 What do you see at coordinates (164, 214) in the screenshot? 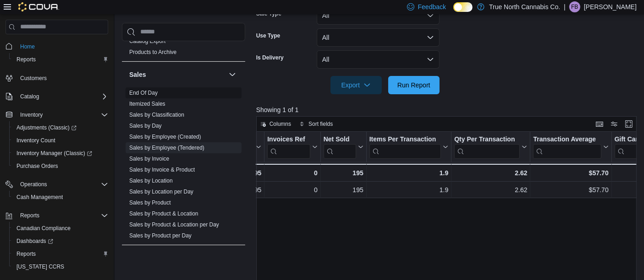
I see `a: Sales by Product & Location` at bounding box center [164, 214].